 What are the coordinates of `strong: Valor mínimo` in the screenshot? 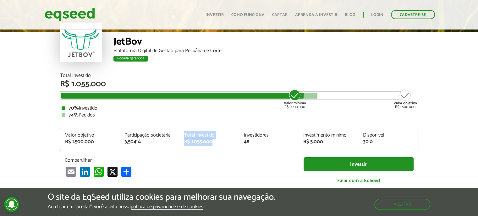 It's located at (295, 103).